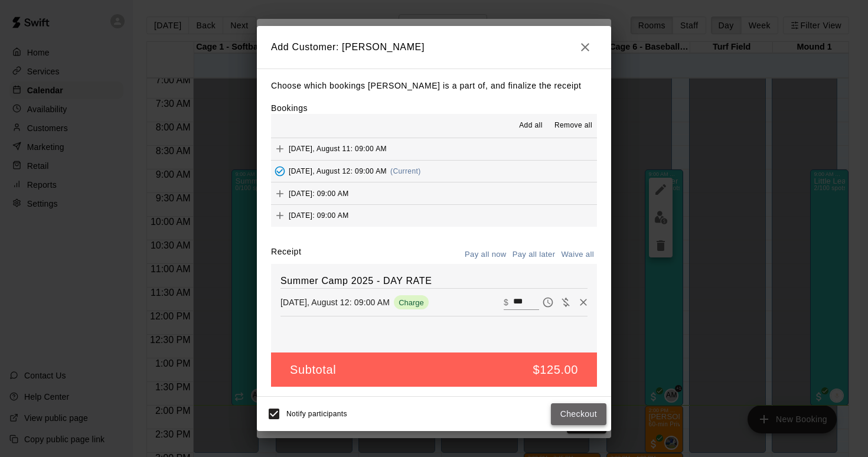 This screenshot has width=868, height=457. What do you see at coordinates (531, 126) in the screenshot?
I see `span: Add all` at bounding box center [531, 126].